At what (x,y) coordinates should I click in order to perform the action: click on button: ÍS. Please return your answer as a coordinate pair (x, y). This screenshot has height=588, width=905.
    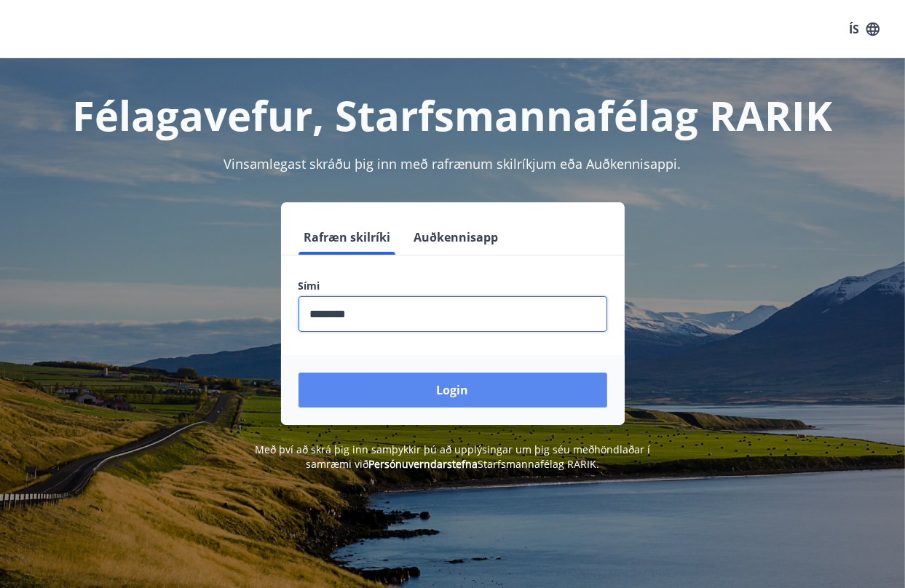
    Looking at the image, I should click on (864, 29).